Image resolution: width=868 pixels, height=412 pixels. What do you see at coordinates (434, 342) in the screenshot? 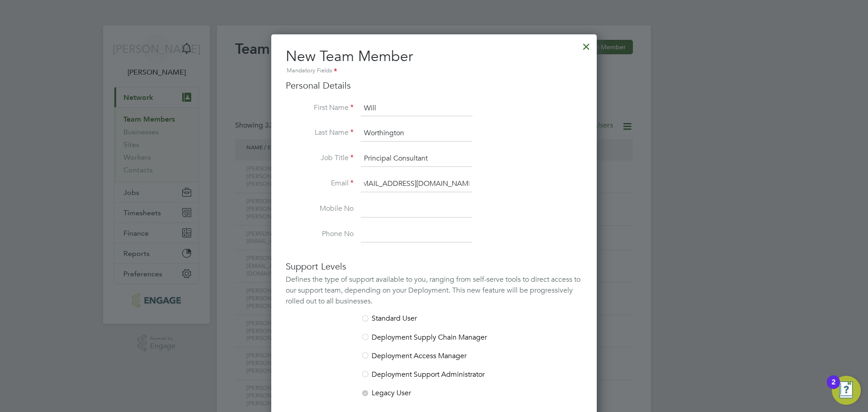
I see `li: Deployment Supply Chain Manager` at bounding box center [434, 342].